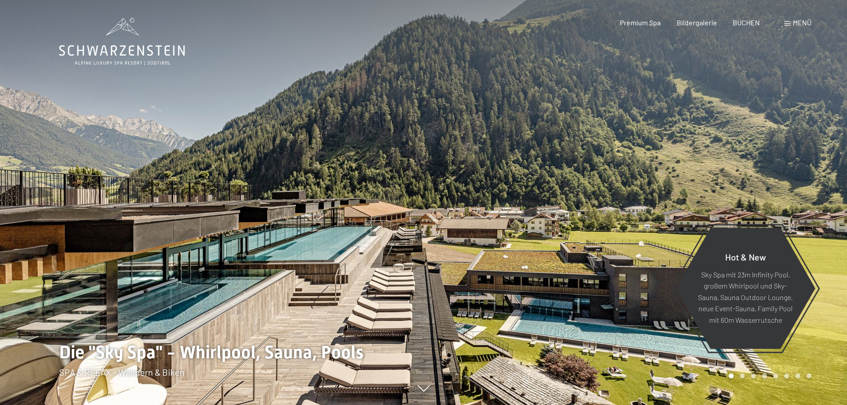  What do you see at coordinates (797, 376) in the screenshot?
I see `div: Carousel Page 7` at bounding box center [797, 376].